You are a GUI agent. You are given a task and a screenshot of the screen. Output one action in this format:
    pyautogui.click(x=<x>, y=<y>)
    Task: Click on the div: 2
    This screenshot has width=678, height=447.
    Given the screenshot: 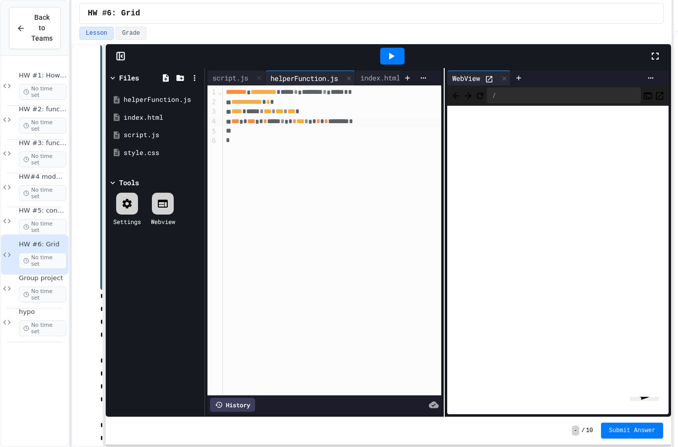 What is the action you would take?
    pyautogui.click(x=213, y=102)
    